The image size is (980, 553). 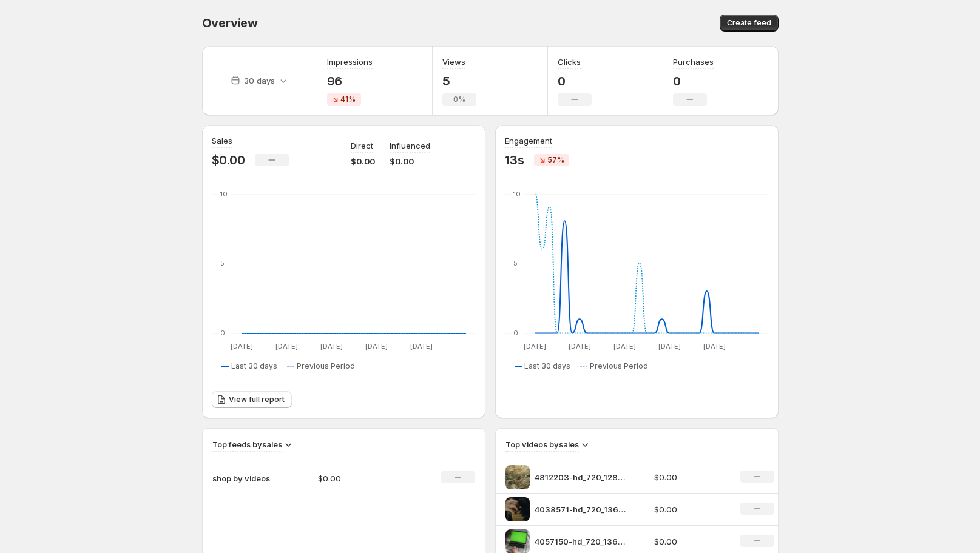 What do you see at coordinates (517, 510) in the screenshot?
I see `img: 4038571-hd_720_1366_50fps` at bounding box center [517, 510].